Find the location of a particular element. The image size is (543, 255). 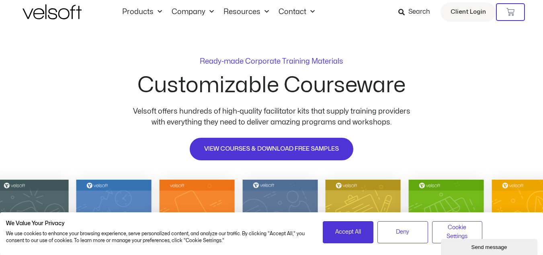

a: ProductsMenu Toggle is located at coordinates (142, 12).